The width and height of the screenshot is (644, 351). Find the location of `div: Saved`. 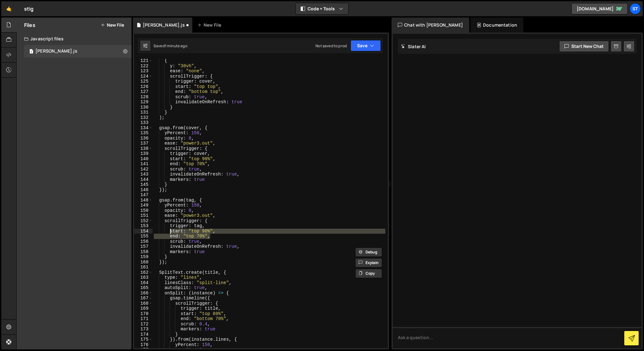

div: Saved is located at coordinates (170, 46).